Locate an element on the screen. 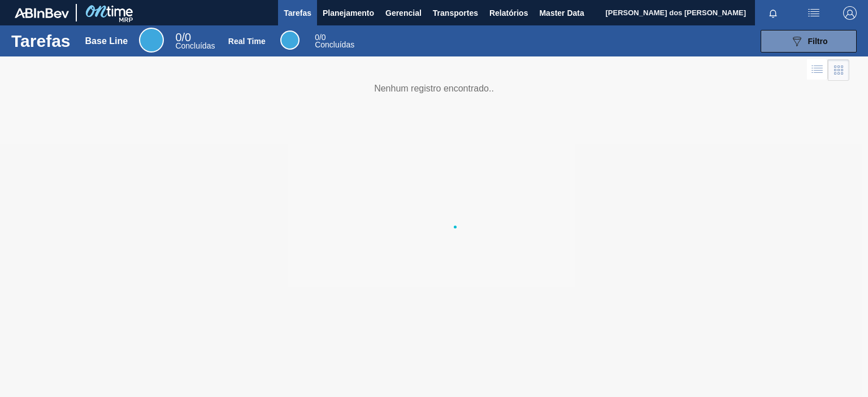 The height and width of the screenshot is (397, 868). h1: Tarefas is located at coordinates (41, 41).